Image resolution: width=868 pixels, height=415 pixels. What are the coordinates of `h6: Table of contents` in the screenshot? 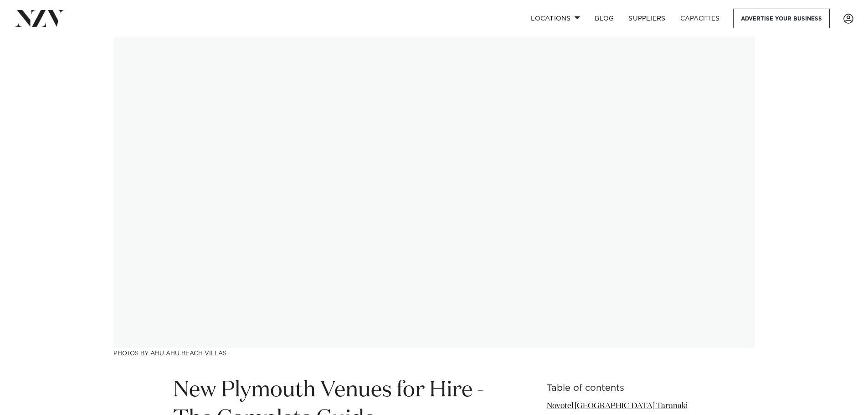 It's located at (621, 388).